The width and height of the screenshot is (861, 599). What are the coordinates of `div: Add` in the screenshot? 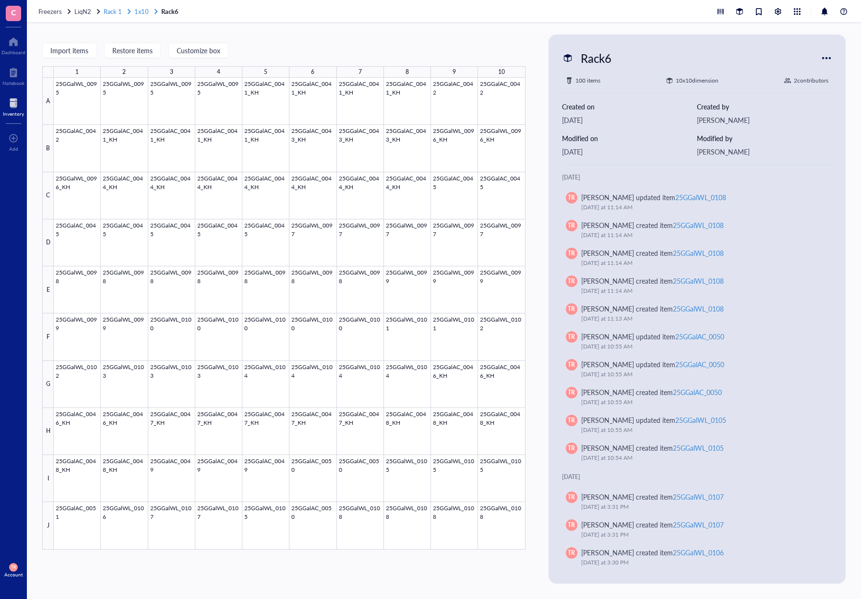 It's located at (13, 149).